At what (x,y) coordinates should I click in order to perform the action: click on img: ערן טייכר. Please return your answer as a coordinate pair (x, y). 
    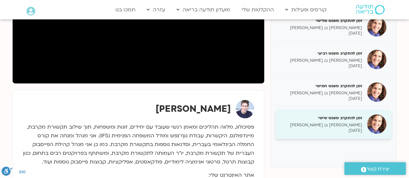
    Looking at the image, I should click on (245, 109).